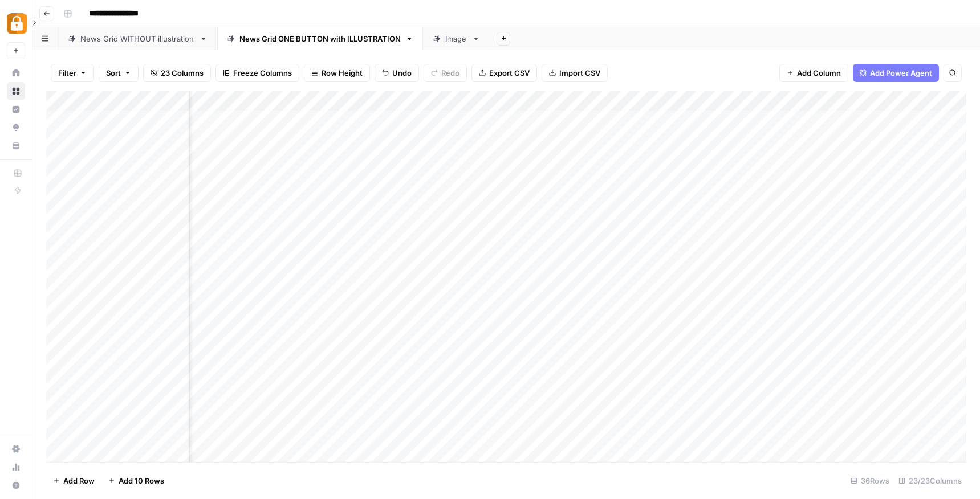  Describe the element at coordinates (397, 73) in the screenshot. I see `button: Undo` at that location.